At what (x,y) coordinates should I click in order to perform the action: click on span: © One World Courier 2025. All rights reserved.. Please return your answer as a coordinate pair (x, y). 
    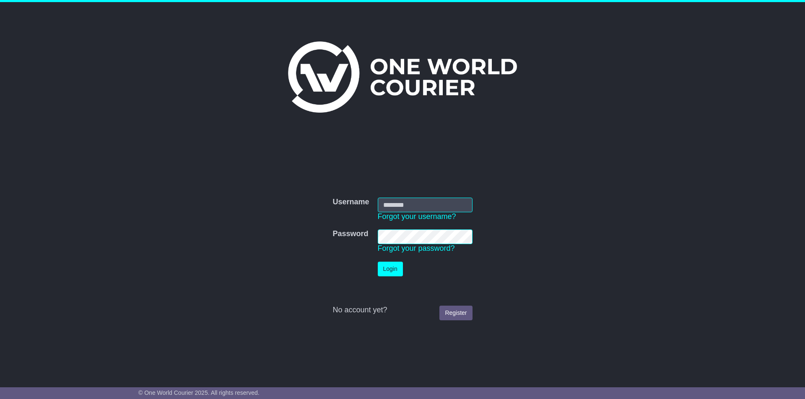
    Looking at the image, I should click on (199, 393).